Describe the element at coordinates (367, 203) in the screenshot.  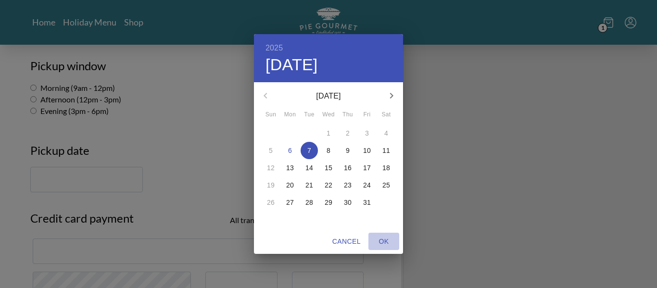
I see `button: 31` at that location.